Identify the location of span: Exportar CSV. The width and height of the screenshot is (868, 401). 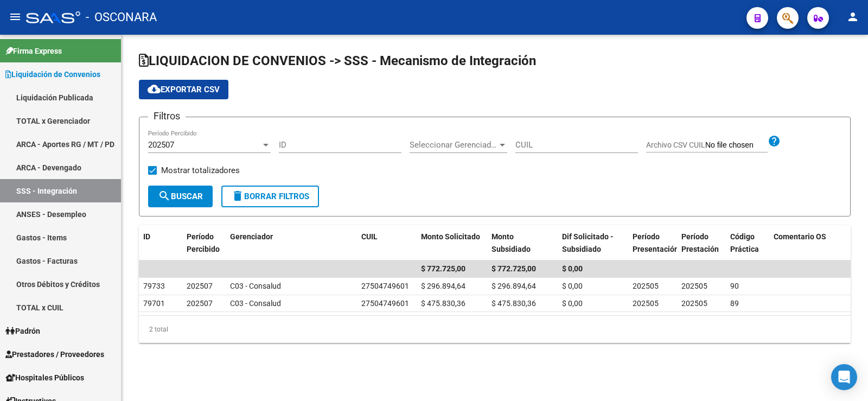
(183, 90).